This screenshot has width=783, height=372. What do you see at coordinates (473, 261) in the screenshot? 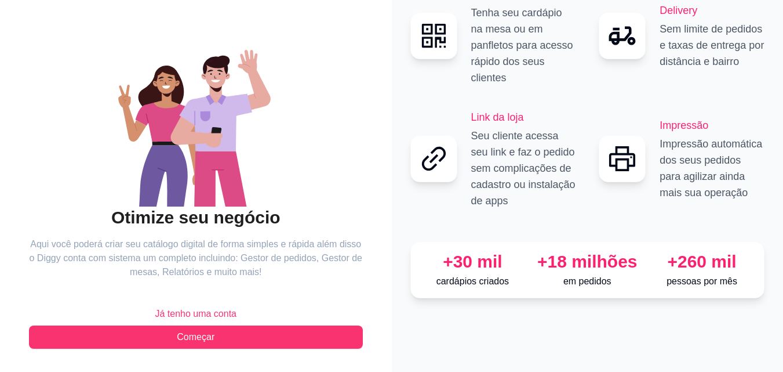
I see `div: +30 mil` at bounding box center [473, 261].